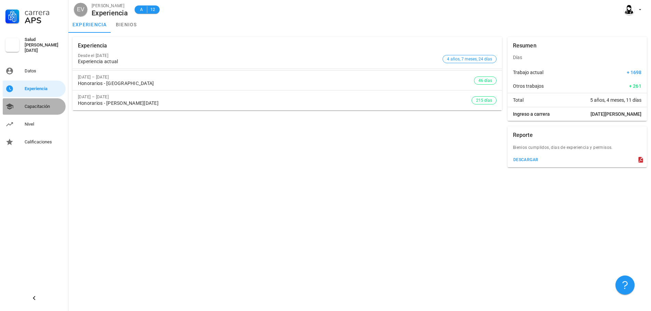 The height and width of the screenshot is (311, 651). Describe the element at coordinates (518, 100) in the screenshot. I see `span: Total` at that location.